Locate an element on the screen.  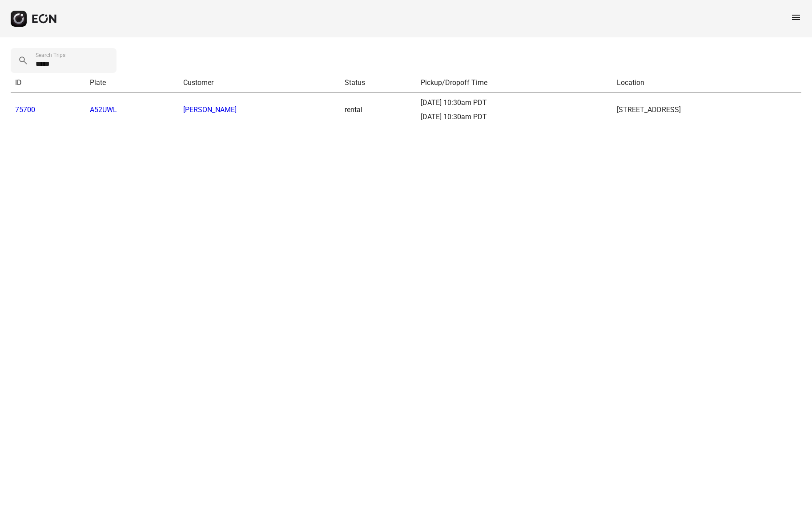
td: rental is located at coordinates (378, 110).